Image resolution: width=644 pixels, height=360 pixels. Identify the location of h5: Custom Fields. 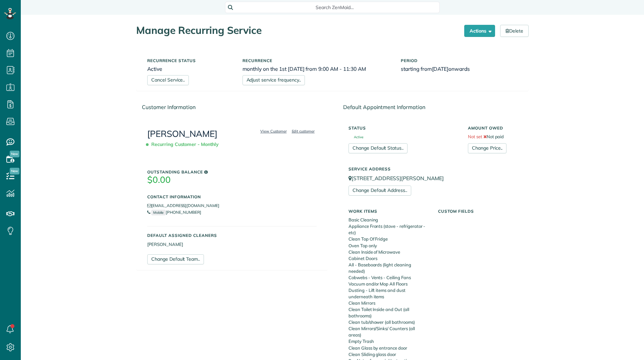
(478, 211).